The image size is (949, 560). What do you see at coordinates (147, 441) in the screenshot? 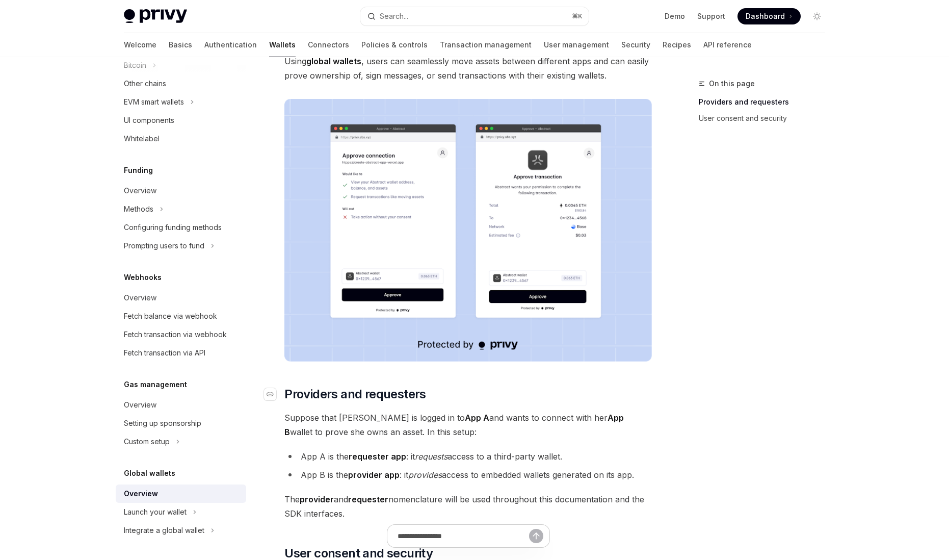
I see `div: Custom setup` at bounding box center [147, 441].